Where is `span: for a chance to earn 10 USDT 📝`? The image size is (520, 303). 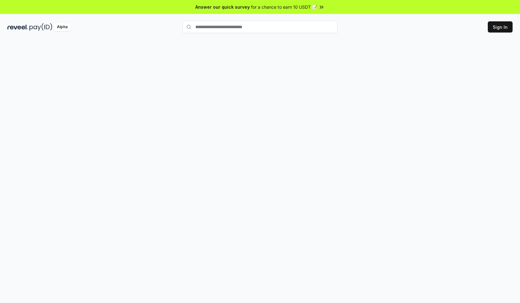 span: for a chance to earn 10 USDT 📝 is located at coordinates (284, 7).